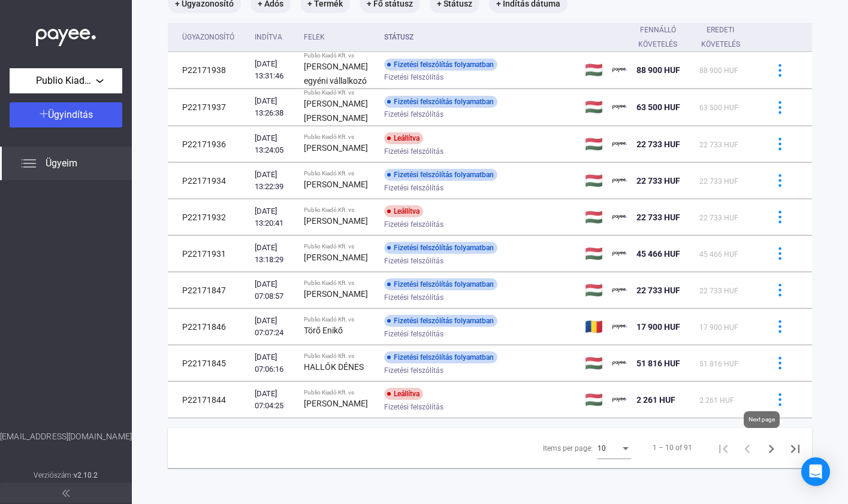  Describe the element at coordinates (209, 218) in the screenshot. I see `td: P22171932` at that location.